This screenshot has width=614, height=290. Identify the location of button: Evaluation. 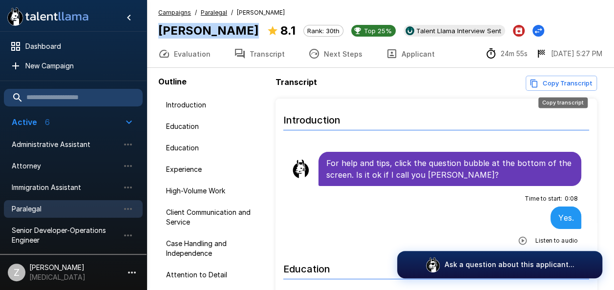
(184, 54).